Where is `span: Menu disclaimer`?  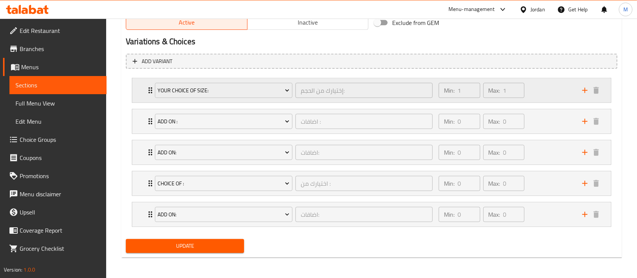
span: Menu disclaimer is located at coordinates (60, 194).